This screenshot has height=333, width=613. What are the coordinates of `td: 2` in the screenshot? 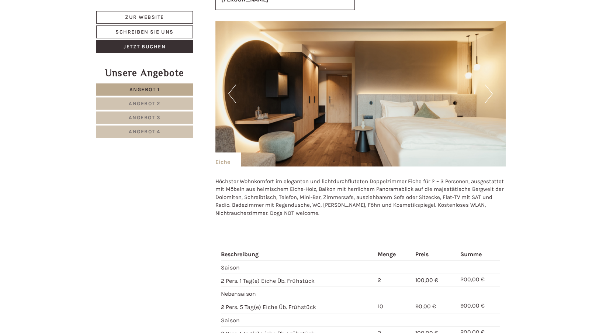 It's located at (394, 280).